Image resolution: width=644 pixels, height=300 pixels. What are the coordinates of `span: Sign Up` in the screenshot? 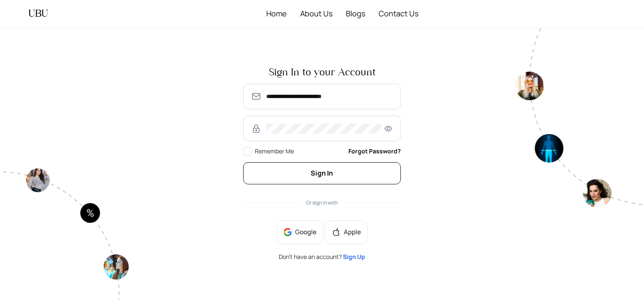 It's located at (354, 256).